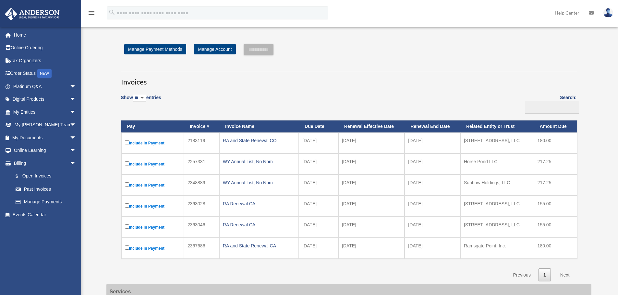  Describe the element at coordinates (497, 185) in the screenshot. I see `td: Sunbow Holdings, LLC` at that location.